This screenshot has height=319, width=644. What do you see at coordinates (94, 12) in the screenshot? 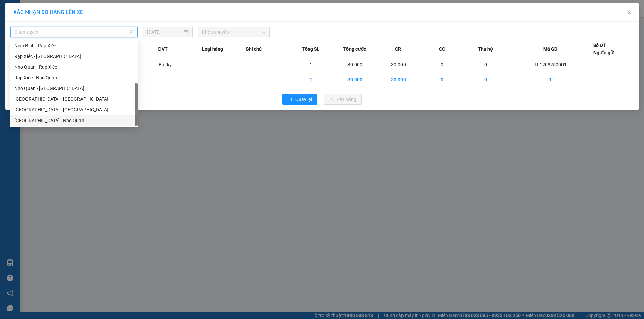
I see `b: Duy Khang Limousine` at bounding box center [94, 12].